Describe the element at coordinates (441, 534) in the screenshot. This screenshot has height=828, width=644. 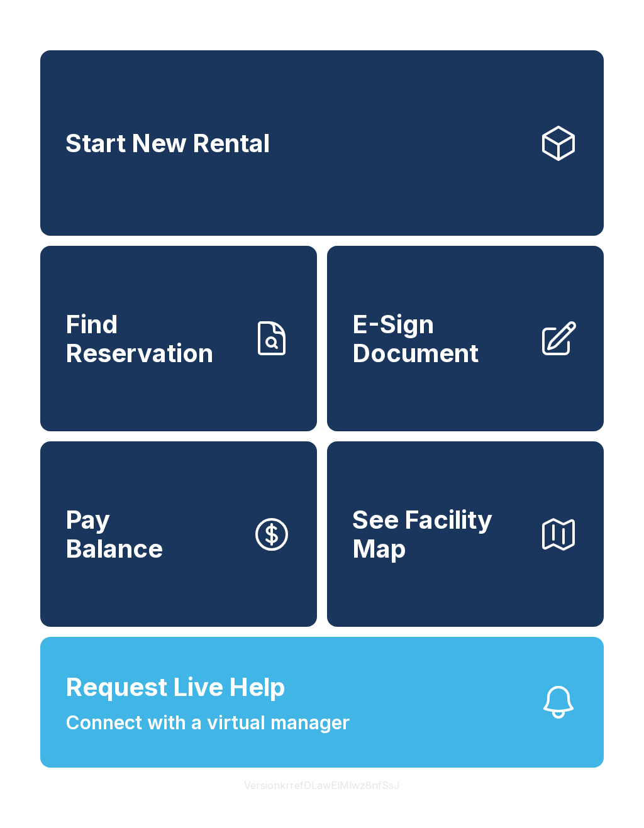
I see `span: See Facility Map` at that location.